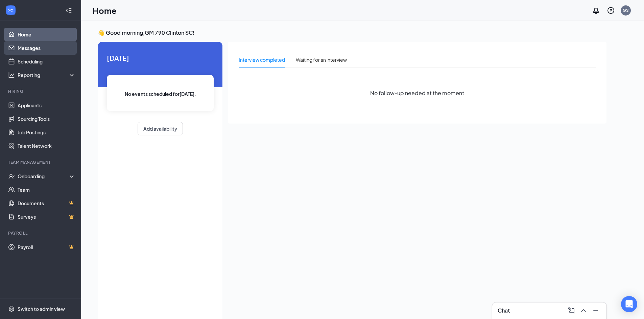  I want to click on div: Reporting, so click(46, 75).